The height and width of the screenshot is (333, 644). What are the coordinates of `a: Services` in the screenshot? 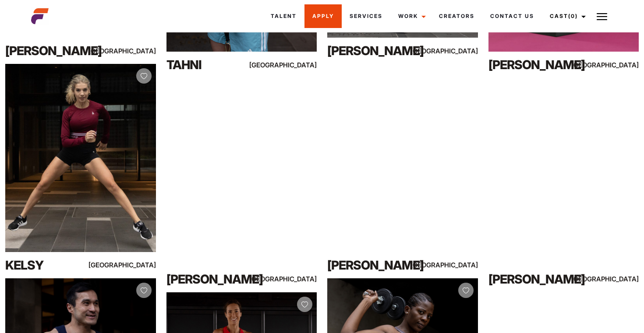 It's located at (366, 16).